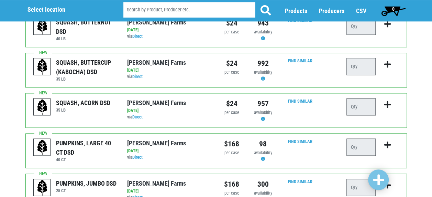  What do you see at coordinates (67, 10) in the screenshot?
I see `h5: Select location` at bounding box center [67, 10].